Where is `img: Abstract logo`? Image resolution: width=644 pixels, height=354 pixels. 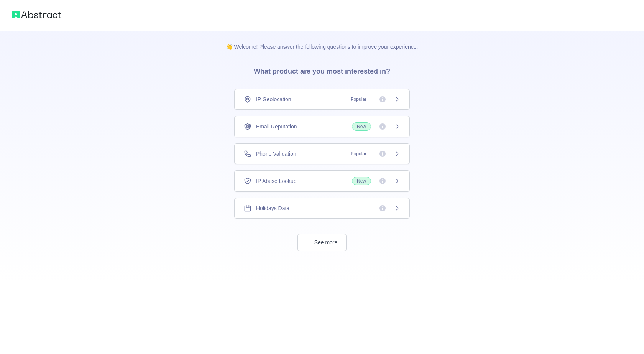
img: Abstract logo is located at coordinates (37, 14).